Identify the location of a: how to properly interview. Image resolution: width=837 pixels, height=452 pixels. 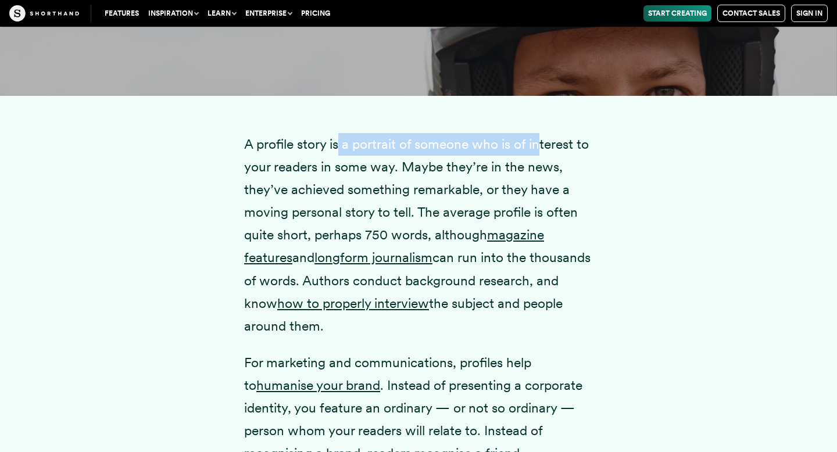
(353, 303).